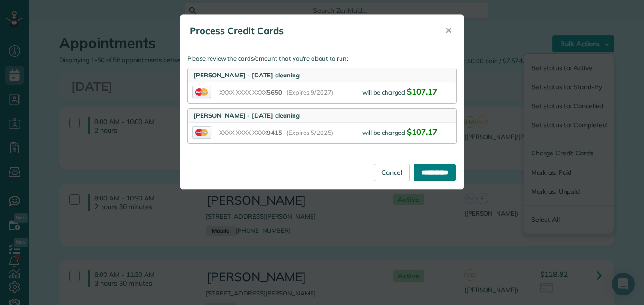  I want to click on h5: Process Credit Cards, so click(311, 31).